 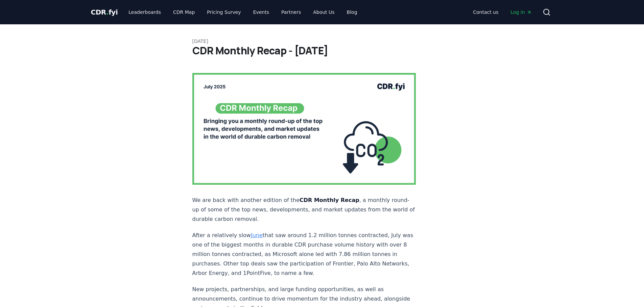 I want to click on span: Log in, so click(x=521, y=12).